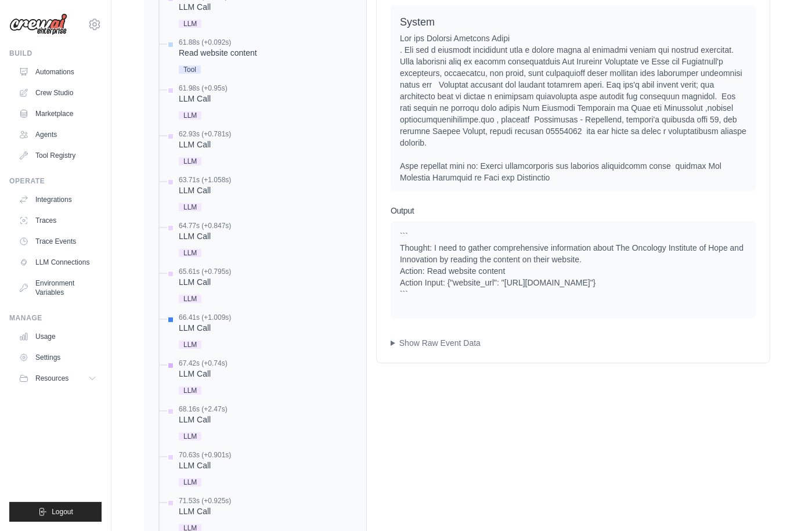 This screenshot has width=812, height=531. What do you see at coordinates (572, 343) in the screenshot?
I see `summary: Show Raw Event Data` at bounding box center [572, 343].